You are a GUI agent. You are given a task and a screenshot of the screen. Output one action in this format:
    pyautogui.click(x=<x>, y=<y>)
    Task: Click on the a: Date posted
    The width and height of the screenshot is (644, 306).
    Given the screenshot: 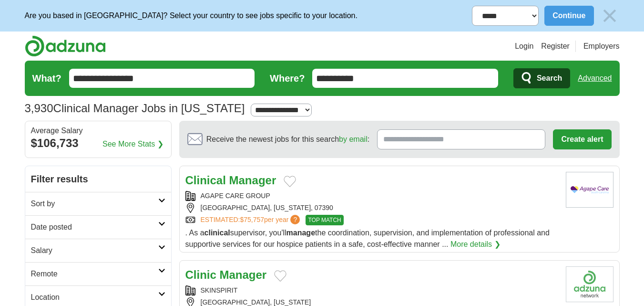 What is the action you would take?
    pyautogui.click(x=98, y=226)
    